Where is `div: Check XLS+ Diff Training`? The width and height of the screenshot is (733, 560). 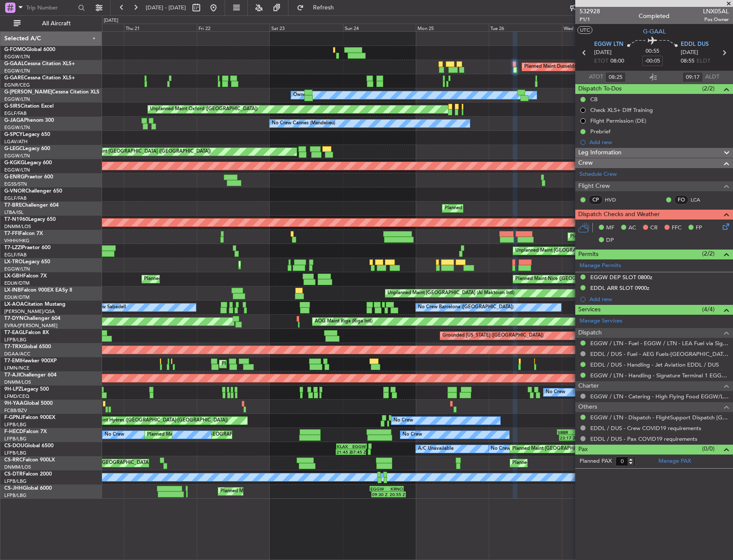 div: Check XLS+ Diff Training is located at coordinates (622, 110).